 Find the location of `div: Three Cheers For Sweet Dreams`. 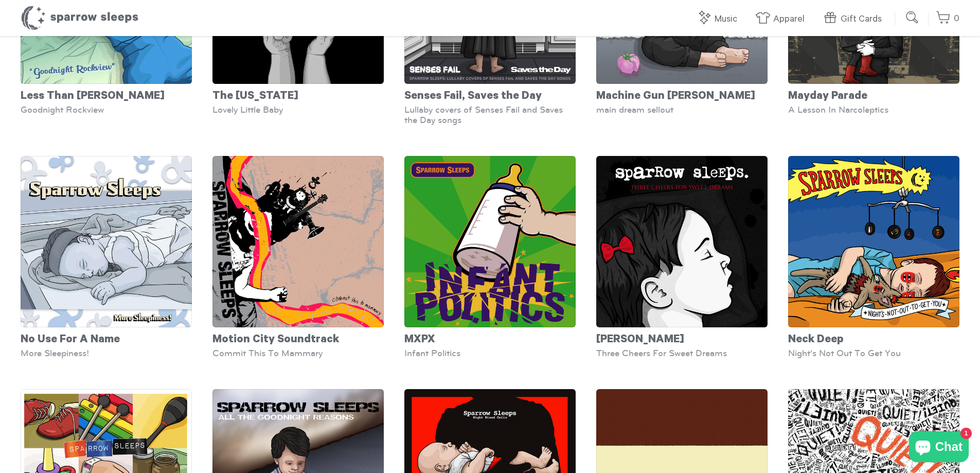

div: Three Cheers For Sweet Dreams is located at coordinates (682, 353).